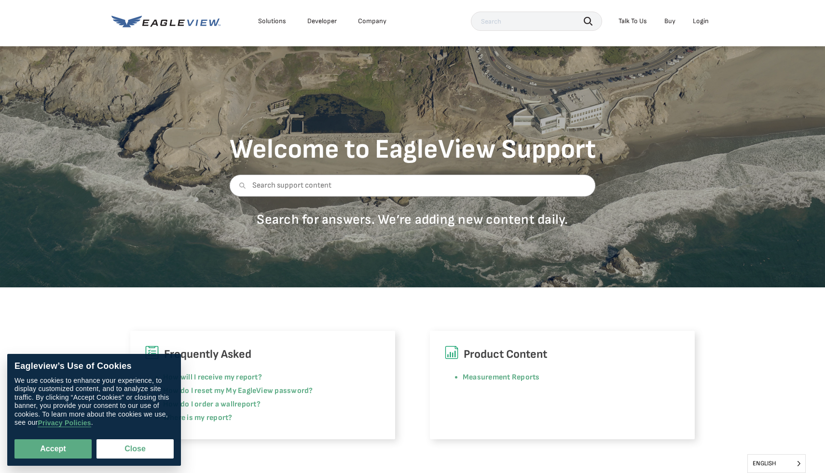 The width and height of the screenshot is (825, 473). Describe the element at coordinates (198, 418) in the screenshot. I see `a: Where is my report?` at that location.